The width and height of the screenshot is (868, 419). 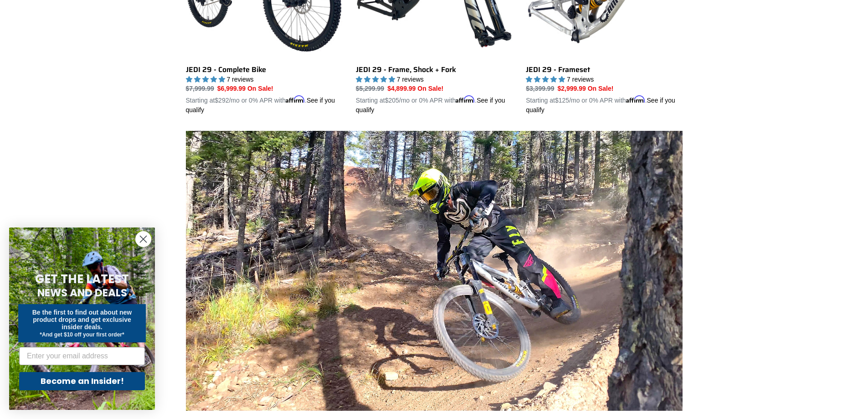 I want to click on input: Enter your email address, so click(x=82, y=356).